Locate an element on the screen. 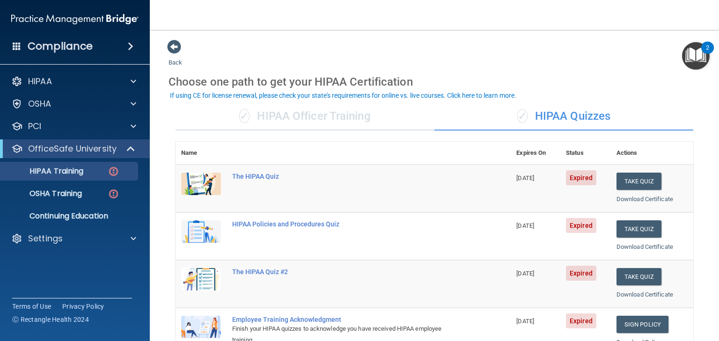  div: HIPAA Policies and Procedures Quiz is located at coordinates (348, 224).